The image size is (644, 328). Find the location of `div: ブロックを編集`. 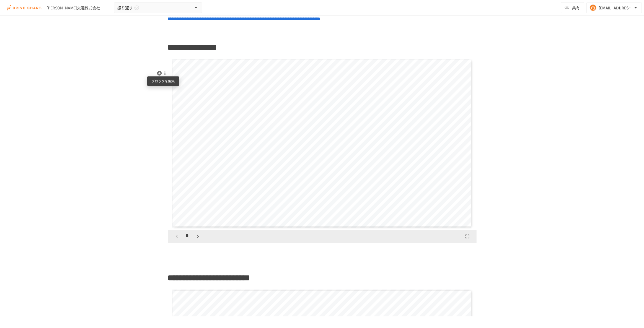

div: ブロックを編集 is located at coordinates (163, 81).